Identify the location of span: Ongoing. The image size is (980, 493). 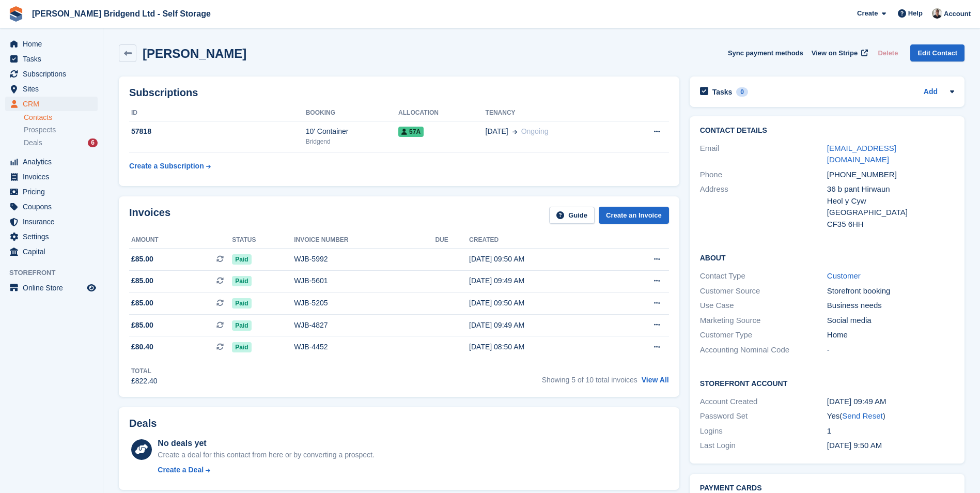
(535, 131).